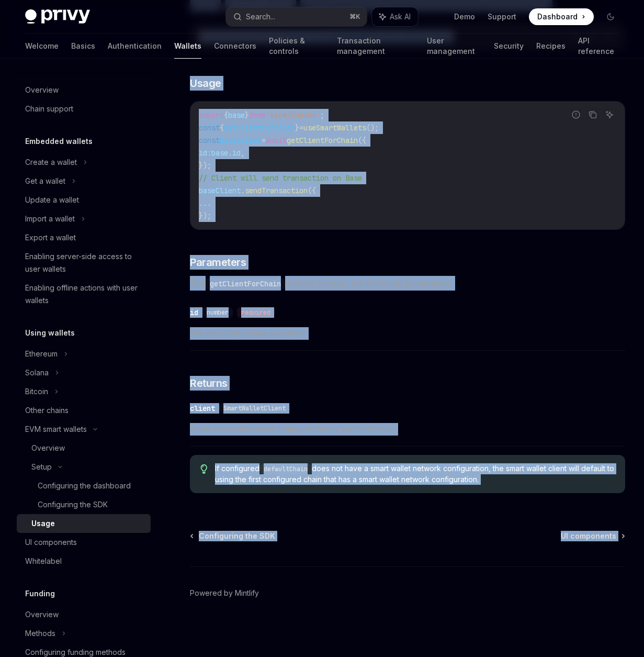 The image size is (644, 657). I want to click on span: Usage, so click(206, 83).